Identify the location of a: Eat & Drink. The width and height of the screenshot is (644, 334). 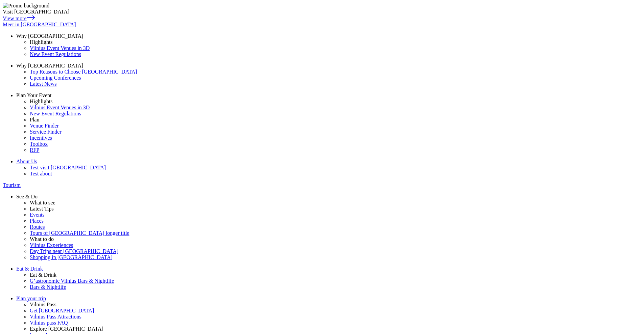
(328, 269).